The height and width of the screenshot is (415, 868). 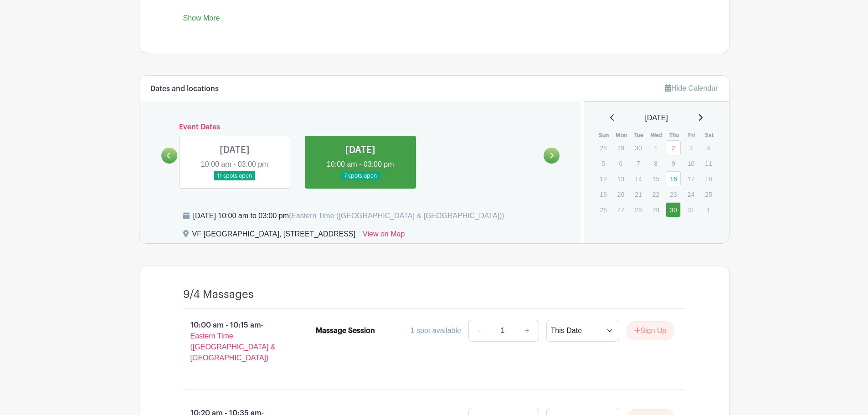 What do you see at coordinates (691, 178) in the screenshot?
I see `p: 17` at bounding box center [691, 178].